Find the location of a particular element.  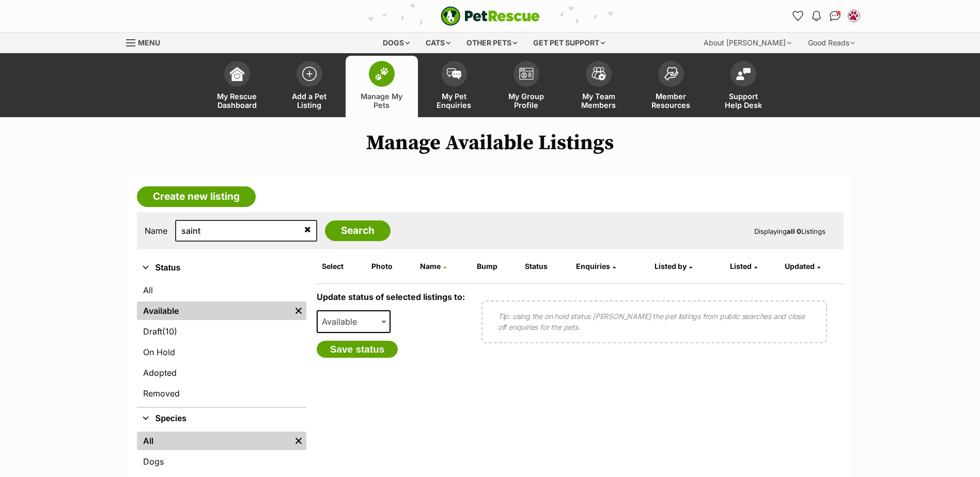

a: Member Resources is located at coordinates (671, 87).